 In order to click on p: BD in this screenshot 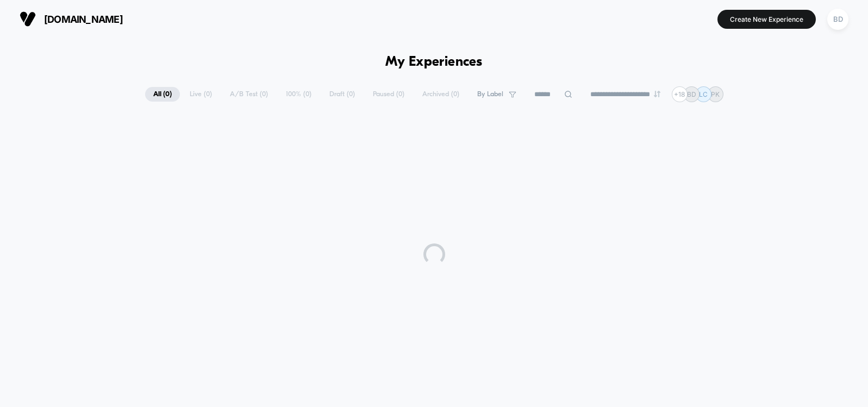, I will do `click(691, 94)`.